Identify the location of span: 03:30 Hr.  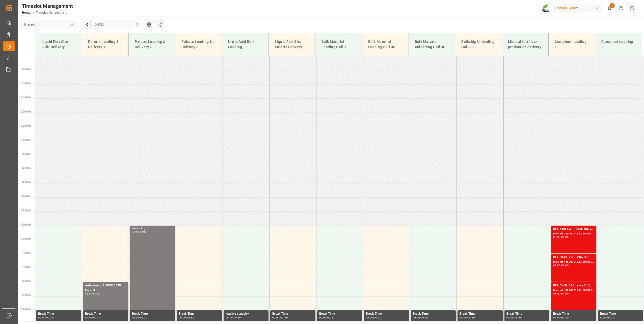
(26, 154).